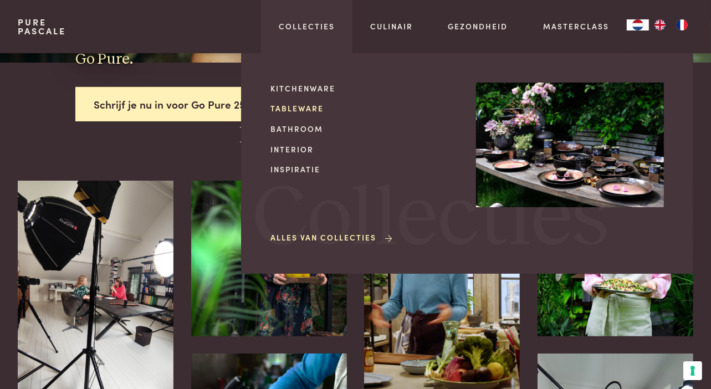  I want to click on a: Alles van Collecties, so click(332, 237).